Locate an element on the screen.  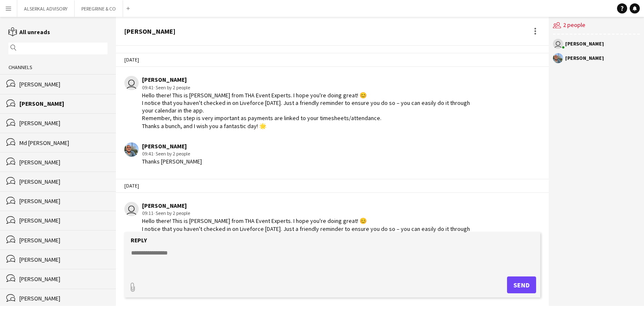
a: All unreads is located at coordinates (29, 32).